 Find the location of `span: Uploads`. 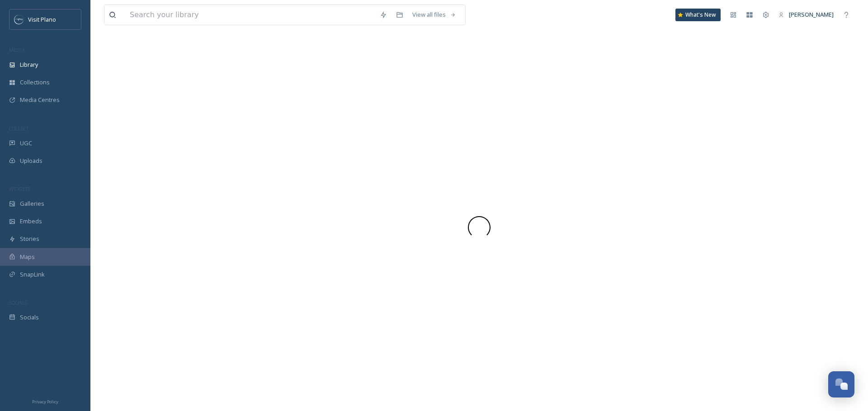

span: Uploads is located at coordinates (31, 161).